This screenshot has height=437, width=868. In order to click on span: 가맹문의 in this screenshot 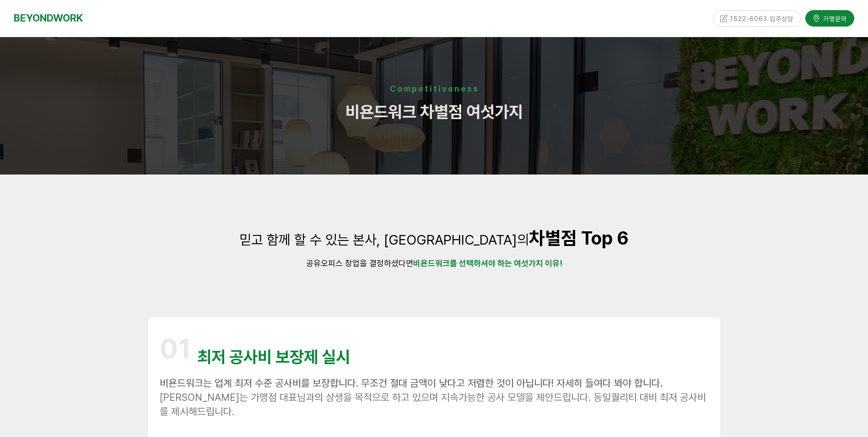, I will do `click(833, 19)`.